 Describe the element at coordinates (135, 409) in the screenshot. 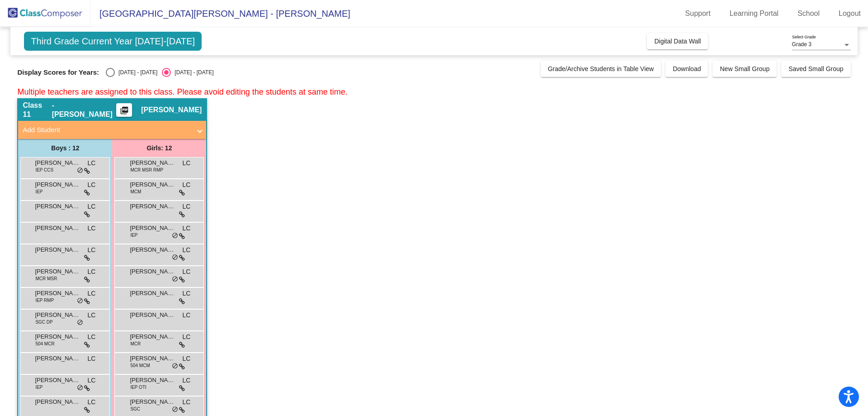

I see `span: SGC` at that location.